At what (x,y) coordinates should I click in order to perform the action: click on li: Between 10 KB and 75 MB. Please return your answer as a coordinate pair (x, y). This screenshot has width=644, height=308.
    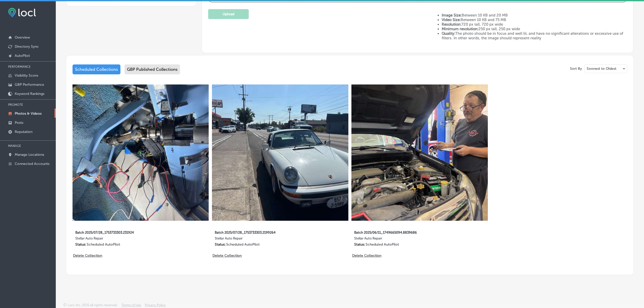
    Looking at the image, I should click on (534, 20).